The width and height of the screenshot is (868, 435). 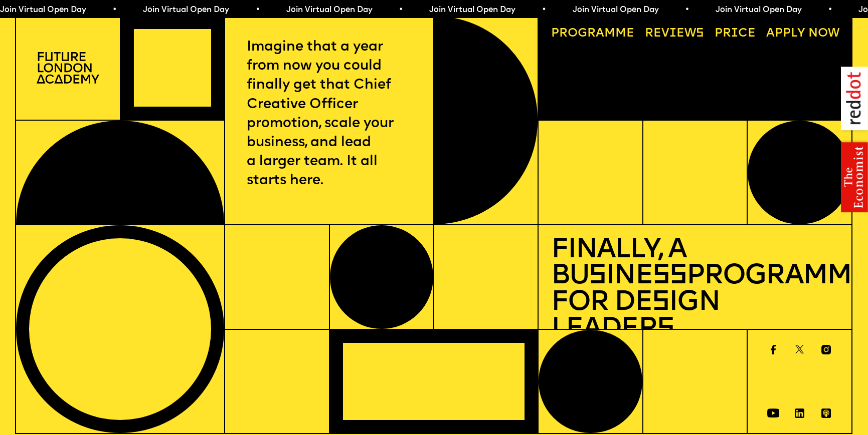 What do you see at coordinates (593, 34) in the screenshot?
I see `a: Programme` at bounding box center [593, 34].